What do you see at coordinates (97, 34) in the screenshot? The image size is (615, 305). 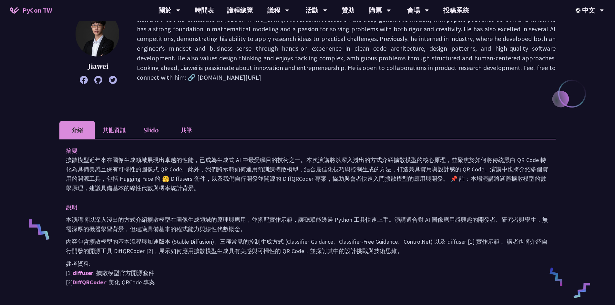 I see `img: Jiawei` at bounding box center [97, 34].